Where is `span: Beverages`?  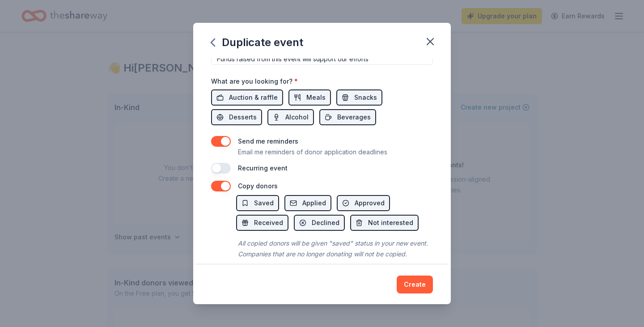 span: Beverages is located at coordinates (354, 117).